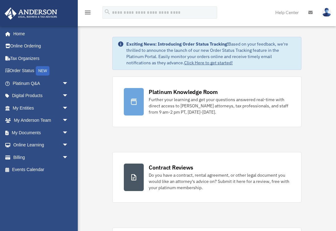 The height and width of the screenshot is (231, 336). Describe the element at coordinates (41, 157) in the screenshot. I see `a: Billingarrow_drop_down` at that location.